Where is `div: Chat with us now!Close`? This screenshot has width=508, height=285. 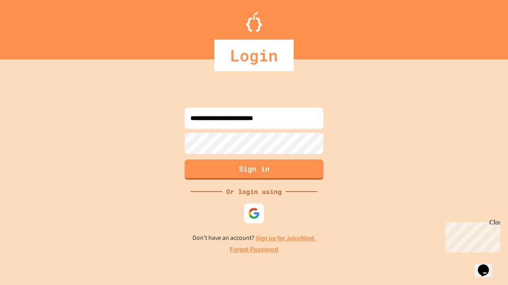
div: Chat with us now!Close is located at coordinates (29, 27).